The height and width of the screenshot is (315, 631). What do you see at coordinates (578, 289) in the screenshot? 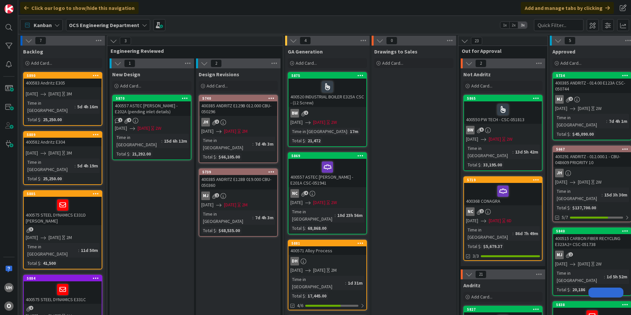
I see `div: 20,186` at bounding box center [578, 289].